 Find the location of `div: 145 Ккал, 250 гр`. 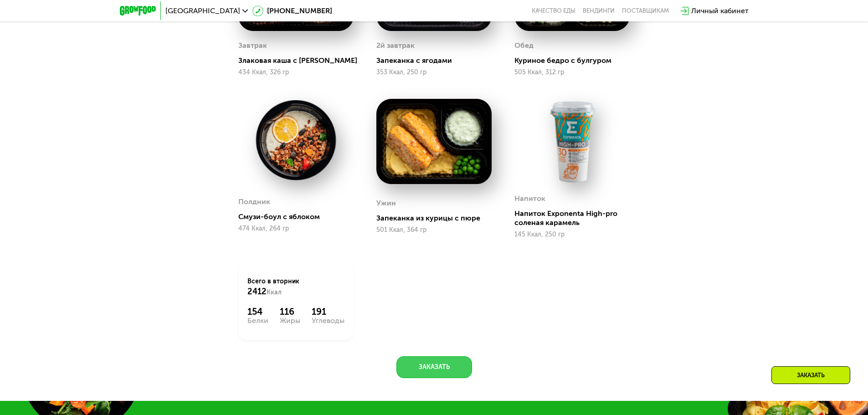

div: 145 Ккал, 250 гр is located at coordinates (572, 235).